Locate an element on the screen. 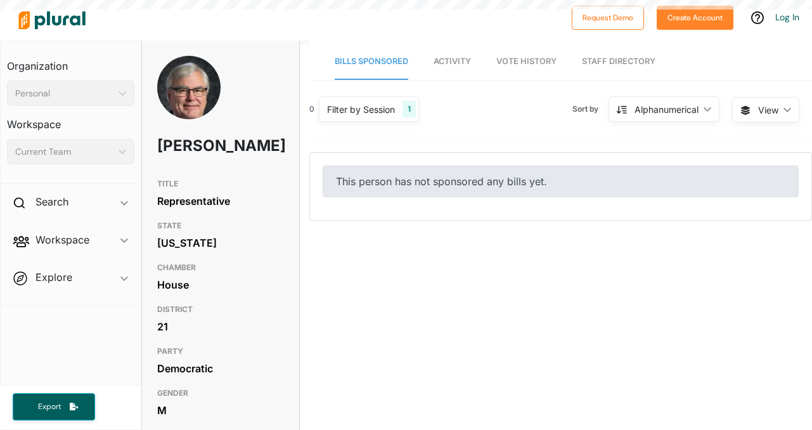 The image size is (812, 430). button: Export is located at coordinates (54, 406).